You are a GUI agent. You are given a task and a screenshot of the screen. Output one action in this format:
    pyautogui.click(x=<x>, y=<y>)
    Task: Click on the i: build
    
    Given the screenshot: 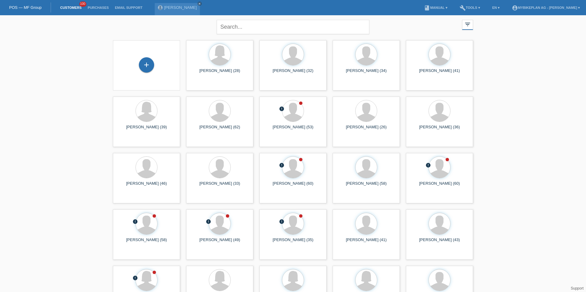 What is the action you would take?
    pyautogui.click(x=463, y=8)
    